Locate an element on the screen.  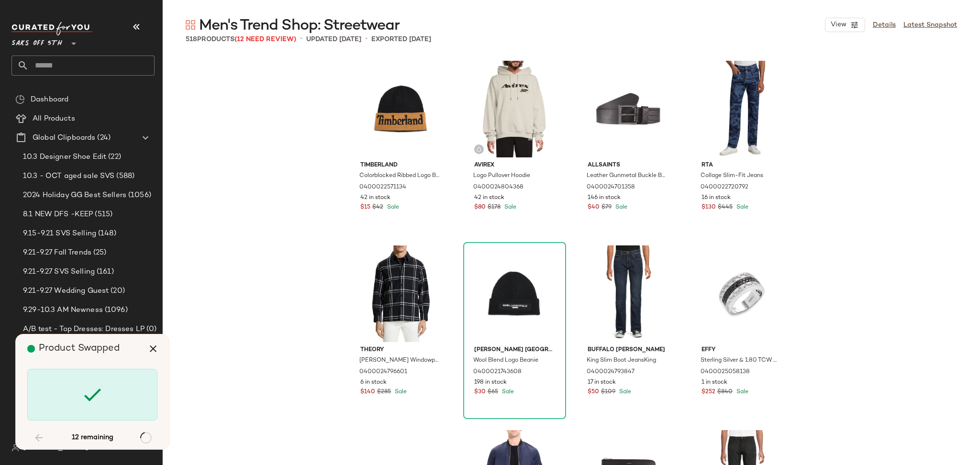
span: $178 is located at coordinates (493, 208).